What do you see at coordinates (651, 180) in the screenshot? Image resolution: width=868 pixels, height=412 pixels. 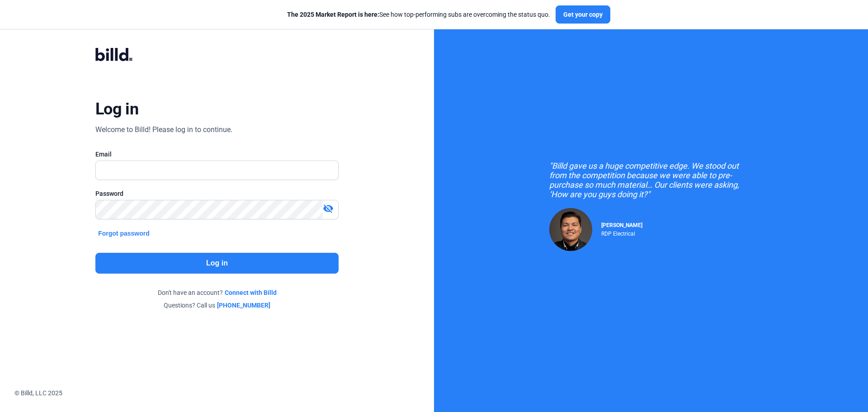 I see `div: "Billd gave us a huge competitive edge. We stood out from the competition because we were able to...` at bounding box center [651, 180].